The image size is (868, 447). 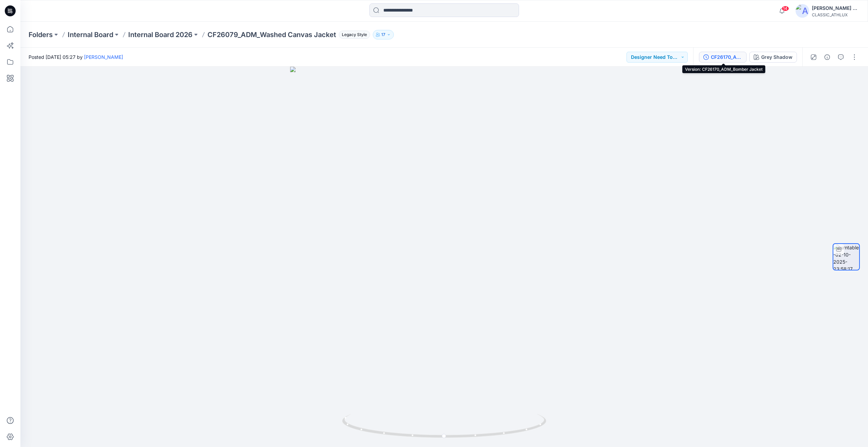 What do you see at coordinates (40, 35) in the screenshot?
I see `p: Folders` at bounding box center [40, 35].